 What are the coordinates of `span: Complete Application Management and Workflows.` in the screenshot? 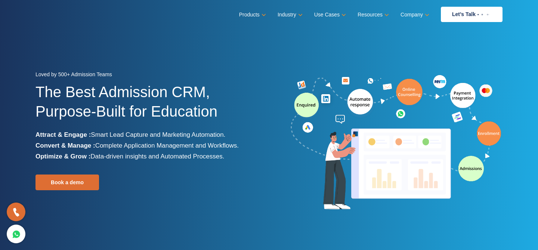 It's located at (167, 145).